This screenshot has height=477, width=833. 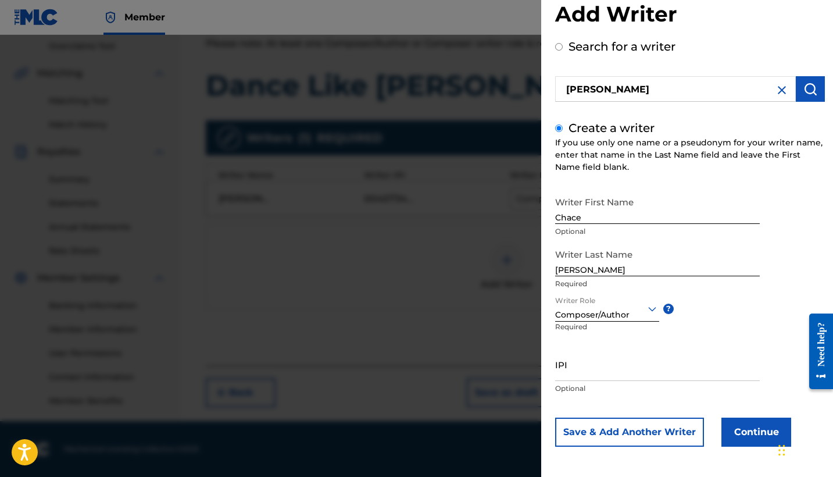 What do you see at coordinates (612, 128) in the screenshot?
I see `label: Create a writer` at bounding box center [612, 128].